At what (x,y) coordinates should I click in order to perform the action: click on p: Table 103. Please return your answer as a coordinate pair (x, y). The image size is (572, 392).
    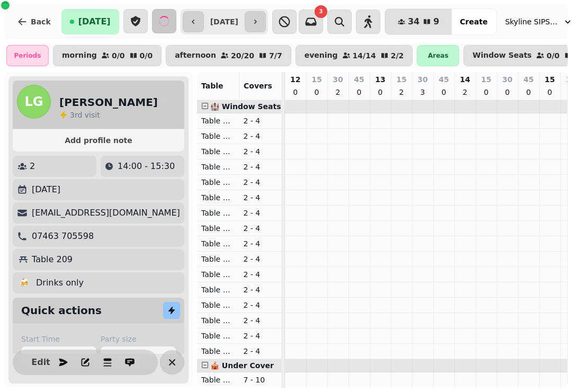
    Looking at the image, I should click on (218, 152).